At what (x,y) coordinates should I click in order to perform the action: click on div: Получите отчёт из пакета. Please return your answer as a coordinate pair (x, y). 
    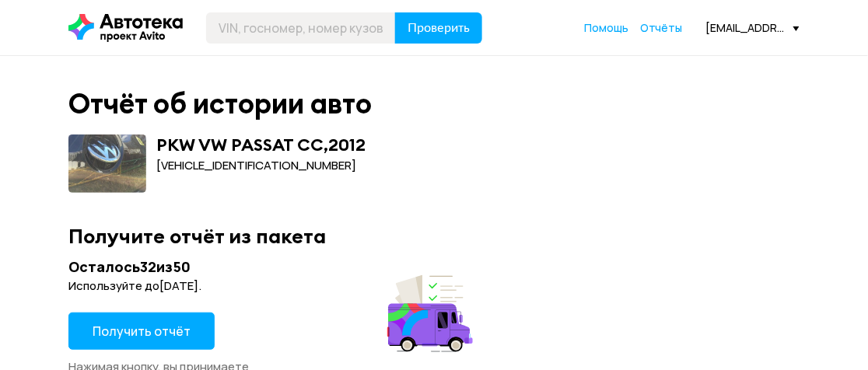
    Looking at the image, I should click on (434, 235).